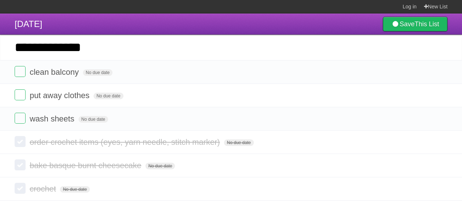  Describe the element at coordinates (86, 165) in the screenshot. I see `span: bake basque burnt cheesecake` at that location.